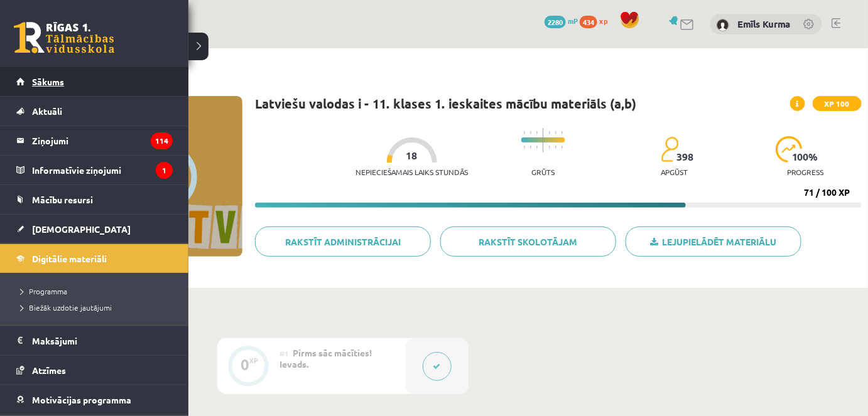 This screenshot has width=868, height=416. Describe the element at coordinates (94, 259) in the screenshot. I see `a: Digitālie materiāli` at that location.